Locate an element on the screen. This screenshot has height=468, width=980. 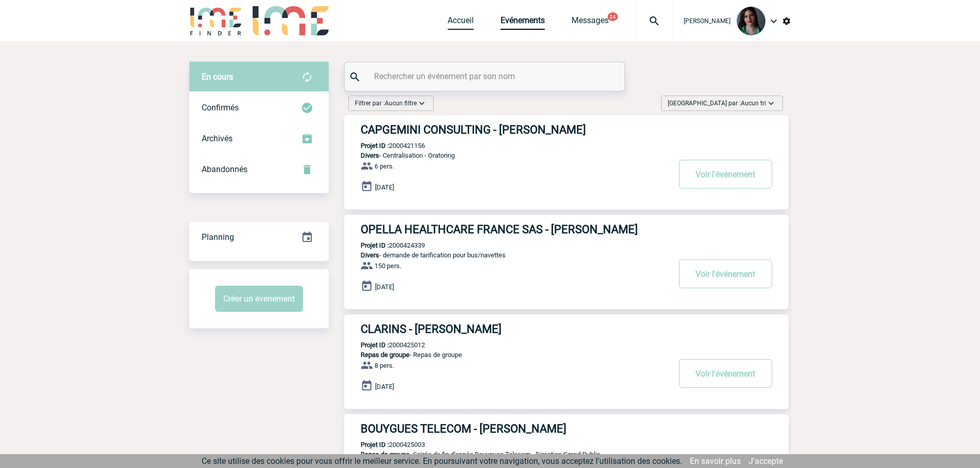
a: En savoir plus is located at coordinates (715, 461).